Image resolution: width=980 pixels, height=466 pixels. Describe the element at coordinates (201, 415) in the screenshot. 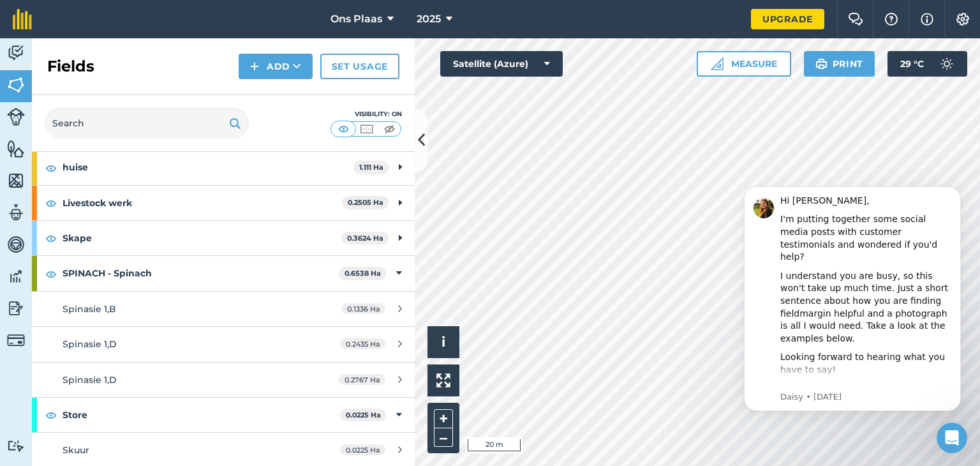

I see `strong: Store` at that location.